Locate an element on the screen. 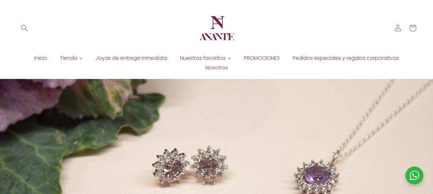  a: Nosotros is located at coordinates (217, 68).